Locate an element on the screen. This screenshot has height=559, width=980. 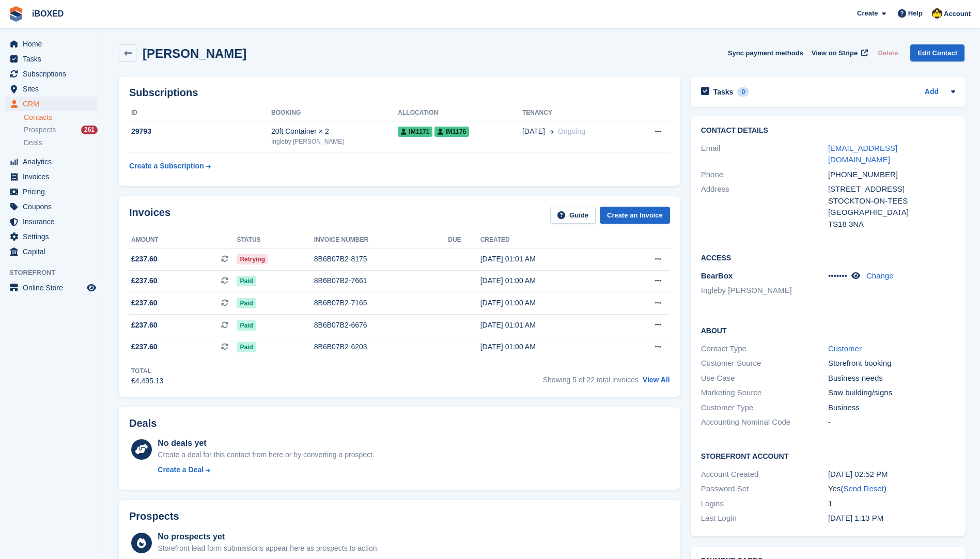
a: Create an Invoice is located at coordinates (635, 215).